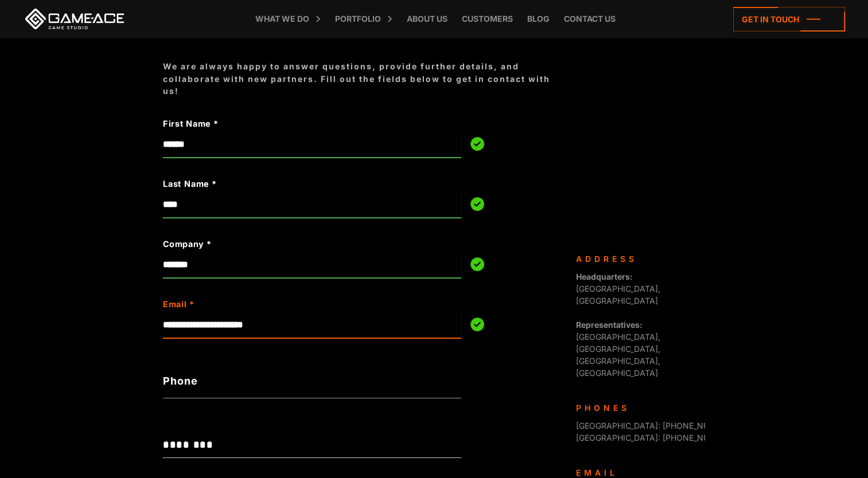 Image resolution: width=868 pixels, height=478 pixels. Describe the element at coordinates (604, 276) in the screenshot. I see `strong: Headquarters:` at that location.